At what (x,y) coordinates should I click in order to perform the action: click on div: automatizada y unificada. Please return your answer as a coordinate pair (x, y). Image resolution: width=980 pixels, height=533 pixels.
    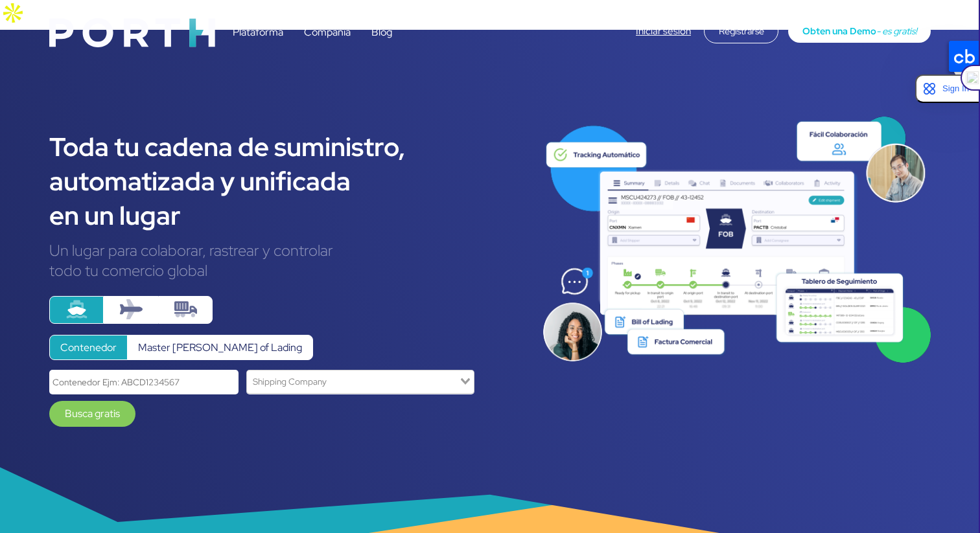
    Looking at the image, I should click on (286, 180).